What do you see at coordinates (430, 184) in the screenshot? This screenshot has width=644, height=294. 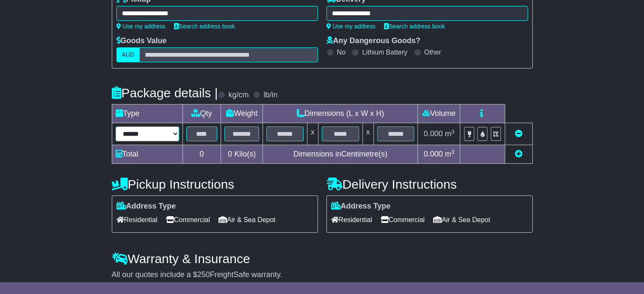 I see `h4: Delivery Instructions` at bounding box center [430, 184].